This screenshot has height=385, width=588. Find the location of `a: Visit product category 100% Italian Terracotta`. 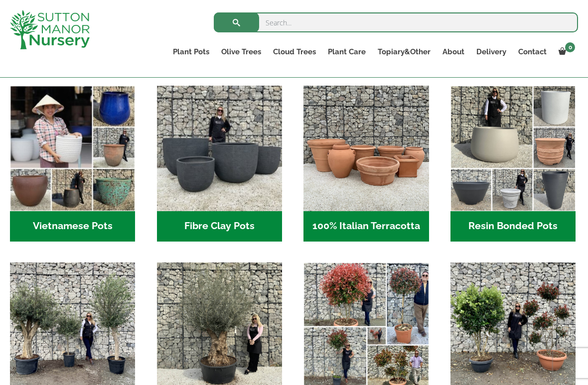

a: Visit product category 100% Italian Terracotta is located at coordinates (366, 163).